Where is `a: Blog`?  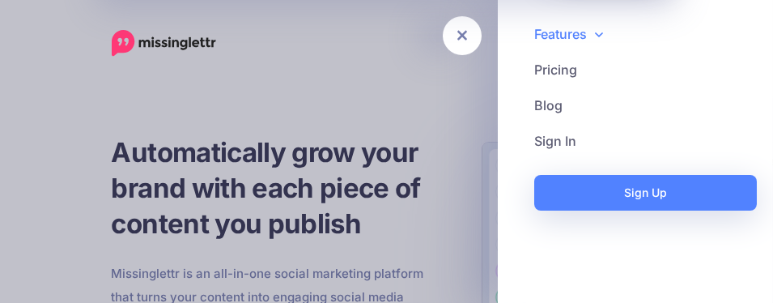
a: Blog is located at coordinates (635, 105).